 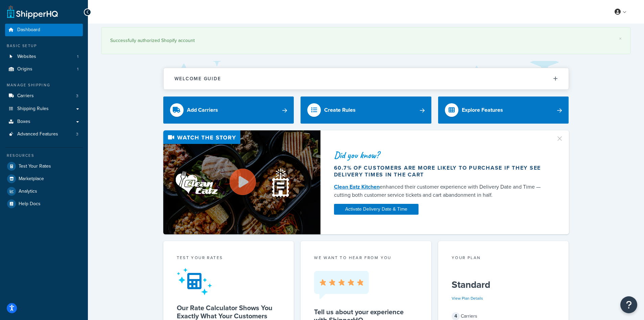 What do you see at coordinates (44, 69) in the screenshot?
I see `a: Origins1` at bounding box center [44, 69].